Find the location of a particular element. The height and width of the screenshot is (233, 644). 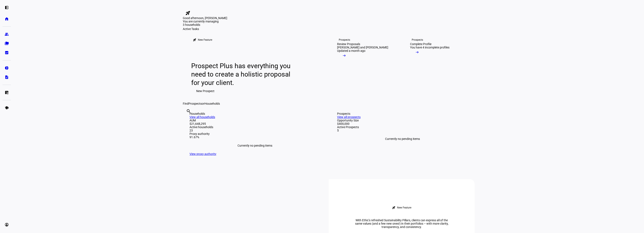

div: Complete Profile is located at coordinates (421, 44).